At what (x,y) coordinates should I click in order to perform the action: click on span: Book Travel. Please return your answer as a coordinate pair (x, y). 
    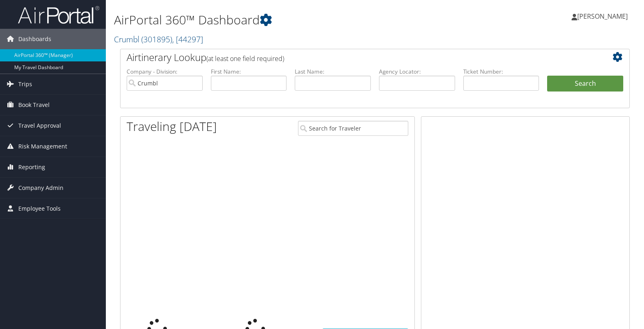
    Looking at the image, I should click on (34, 105).